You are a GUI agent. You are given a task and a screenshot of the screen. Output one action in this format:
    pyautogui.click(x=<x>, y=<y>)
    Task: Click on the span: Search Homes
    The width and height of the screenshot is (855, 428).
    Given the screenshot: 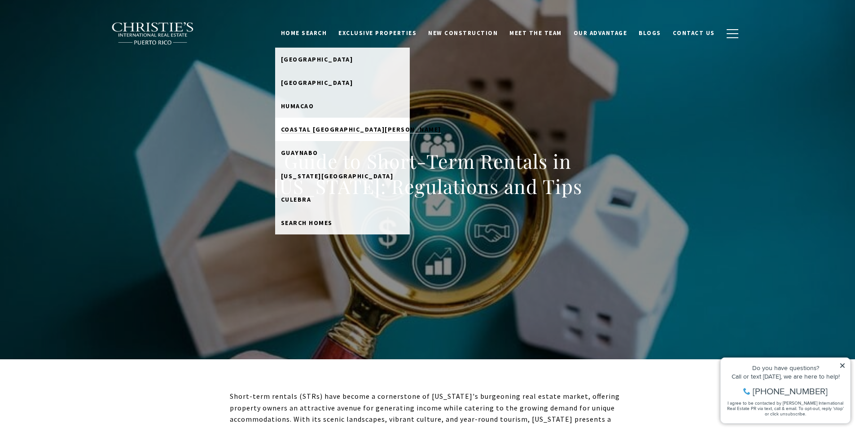 What is the action you would take?
    pyautogui.click(x=306, y=223)
    